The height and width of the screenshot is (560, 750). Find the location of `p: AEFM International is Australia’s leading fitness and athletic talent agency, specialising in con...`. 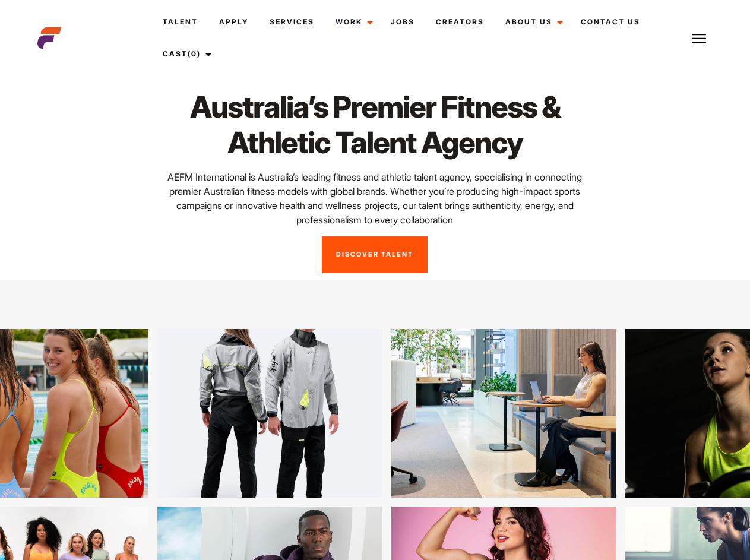

p: AEFM International is Australia’s leading fitness and athletic talent agency, specialising in con... is located at coordinates (375, 198).